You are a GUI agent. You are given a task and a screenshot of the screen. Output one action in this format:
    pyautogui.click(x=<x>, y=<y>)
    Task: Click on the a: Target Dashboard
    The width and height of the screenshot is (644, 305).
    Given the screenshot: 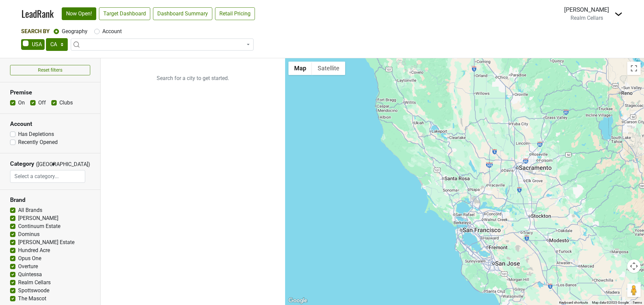 What is the action you would take?
    pyautogui.click(x=124, y=14)
    